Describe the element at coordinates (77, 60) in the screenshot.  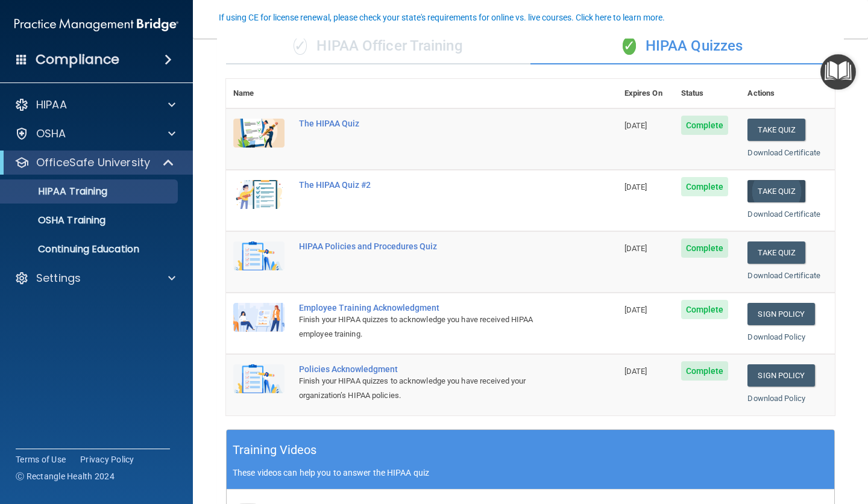
I see `h4: Compliance` at that location.